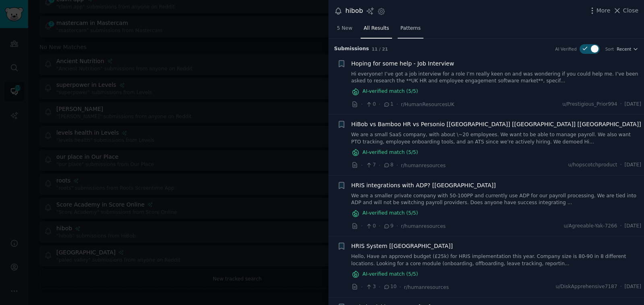  What do you see at coordinates (428, 104) in the screenshot?
I see `span: r/HumanResourcesUK` at bounding box center [428, 104].